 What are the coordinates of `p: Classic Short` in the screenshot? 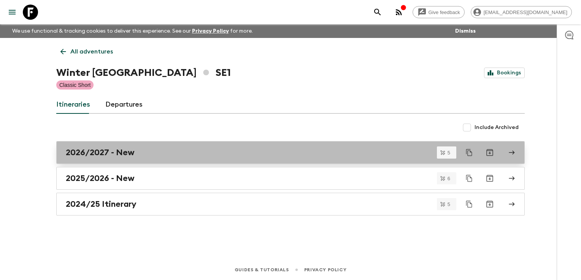 It's located at (75, 85).